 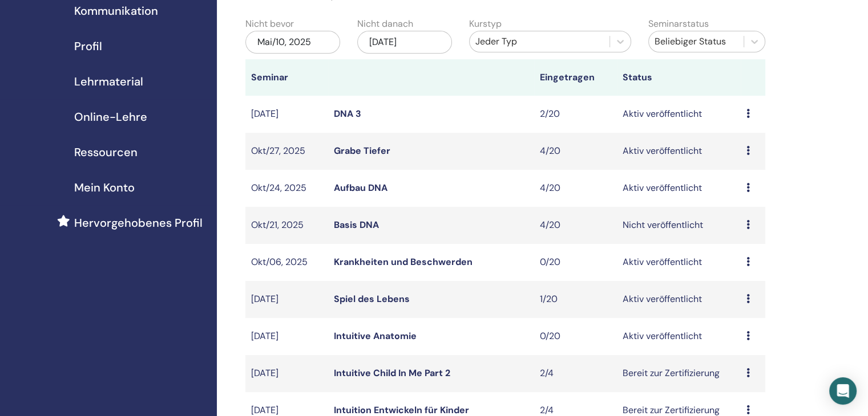 I want to click on td: Bereit zur Zertifizierung, so click(x=678, y=373).